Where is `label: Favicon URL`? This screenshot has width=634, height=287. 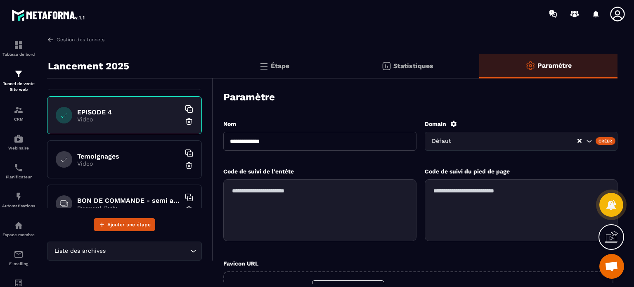 label: Favicon URL is located at coordinates (240, 263).